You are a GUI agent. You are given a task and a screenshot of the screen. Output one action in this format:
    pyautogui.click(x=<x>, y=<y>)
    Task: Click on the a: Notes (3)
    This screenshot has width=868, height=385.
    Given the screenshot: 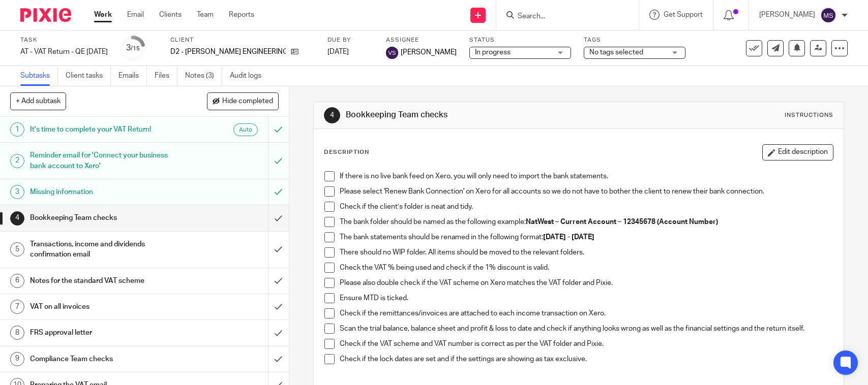 What is the action you would take?
    pyautogui.click(x=203, y=76)
    